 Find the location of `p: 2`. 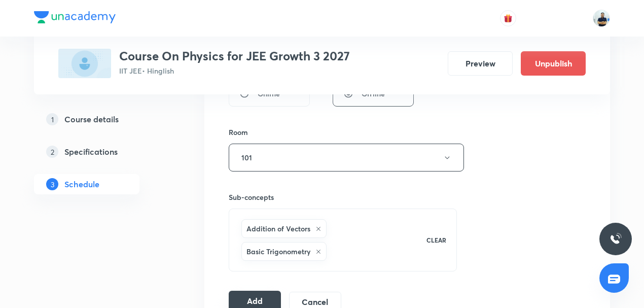

p: 2 is located at coordinates (52, 151).